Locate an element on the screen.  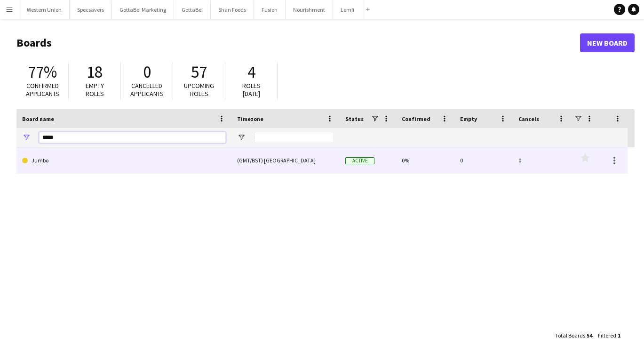
button: Nourishment is located at coordinates (309, 9).